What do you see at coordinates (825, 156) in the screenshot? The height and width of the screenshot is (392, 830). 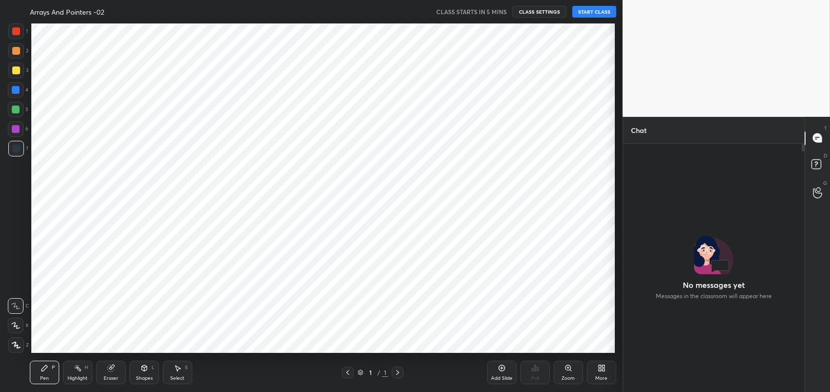 I see `p: D` at bounding box center [825, 156].